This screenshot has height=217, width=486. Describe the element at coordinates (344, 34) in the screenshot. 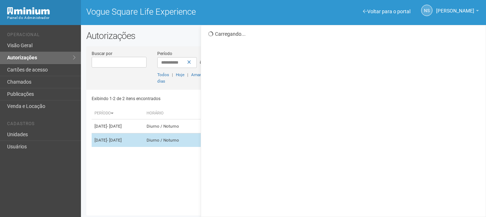

I see `div: Carregando...` at that location.